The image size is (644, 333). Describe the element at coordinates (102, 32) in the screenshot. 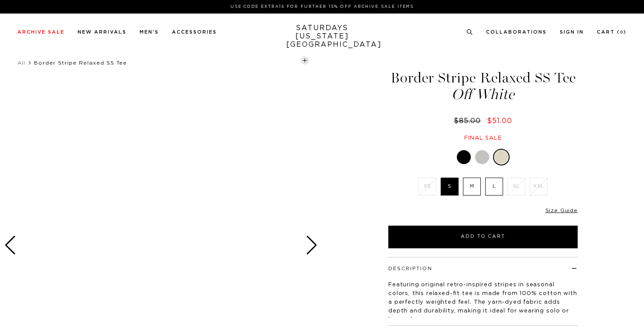

I see `a: New Arrivals` at that location.